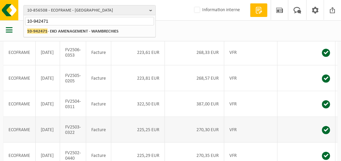 Image resolution: width=341 pixels, height=161 pixels. Describe the element at coordinates (195, 130) in the screenshot. I see `td: 270,30 EUR` at that location.